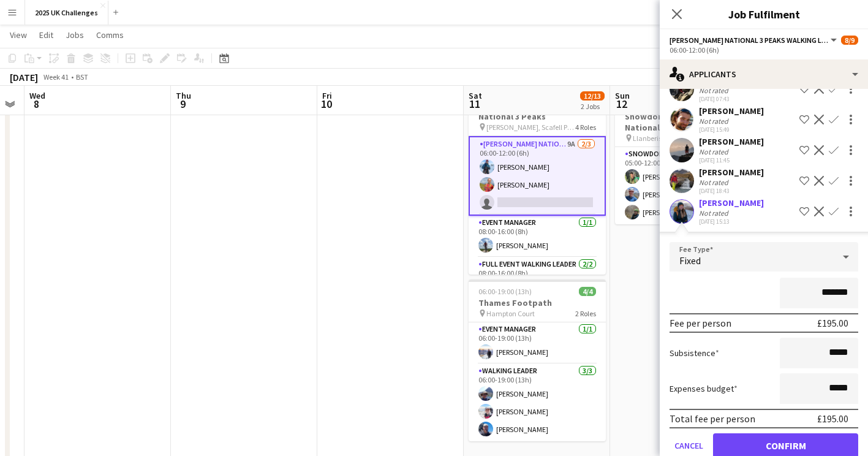 This screenshot has width=868, height=456. What do you see at coordinates (622, 95) in the screenshot?
I see `span: Sun` at bounding box center [622, 95].